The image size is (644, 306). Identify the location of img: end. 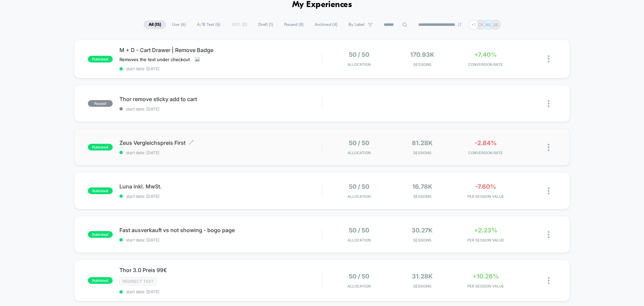
(460, 25).